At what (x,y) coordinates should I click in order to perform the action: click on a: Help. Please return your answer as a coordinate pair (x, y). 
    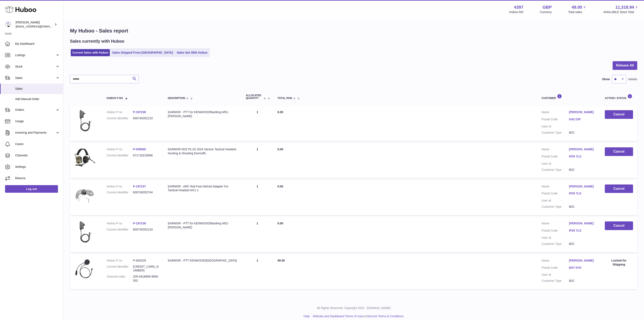
    Looking at the image, I should click on (307, 316).